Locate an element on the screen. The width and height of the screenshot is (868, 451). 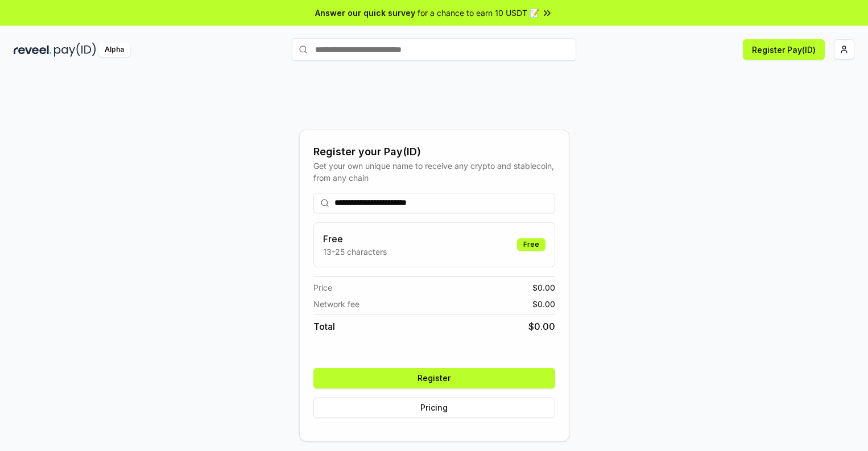
span: Total is located at coordinates (324, 327).